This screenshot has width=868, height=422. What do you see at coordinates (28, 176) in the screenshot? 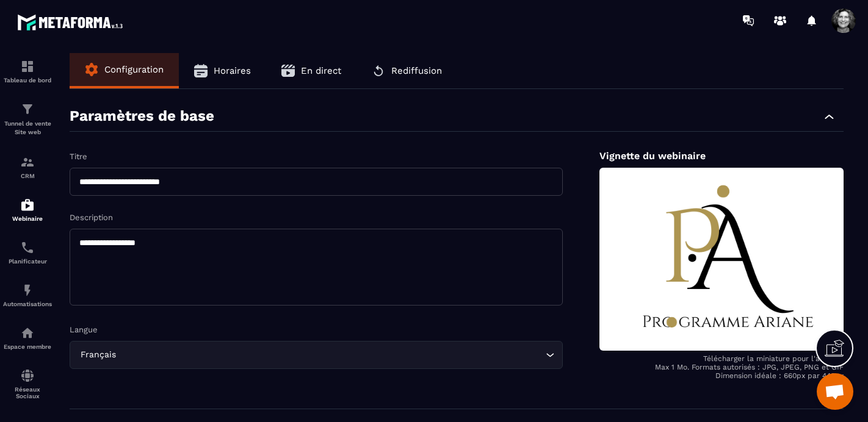
I see `p: CRM` at bounding box center [28, 176].